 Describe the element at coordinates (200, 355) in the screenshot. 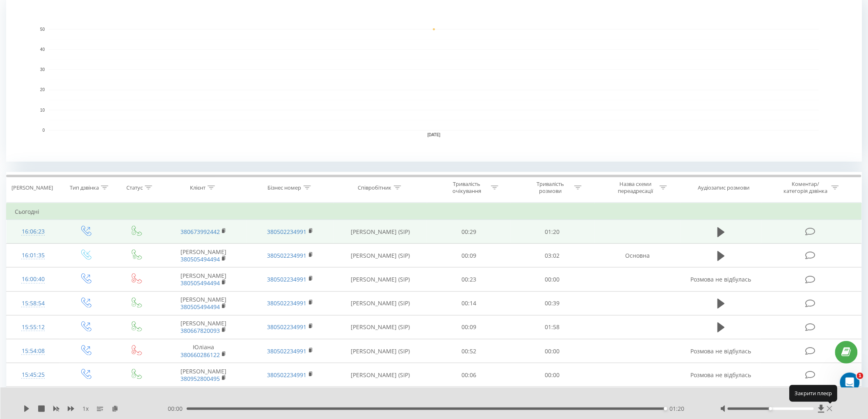

I see `a: 380660286122` at that location.